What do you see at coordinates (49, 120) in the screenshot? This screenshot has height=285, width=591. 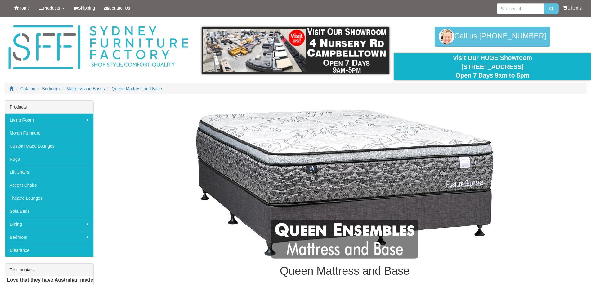 I see `a: Living Room` at bounding box center [49, 120].